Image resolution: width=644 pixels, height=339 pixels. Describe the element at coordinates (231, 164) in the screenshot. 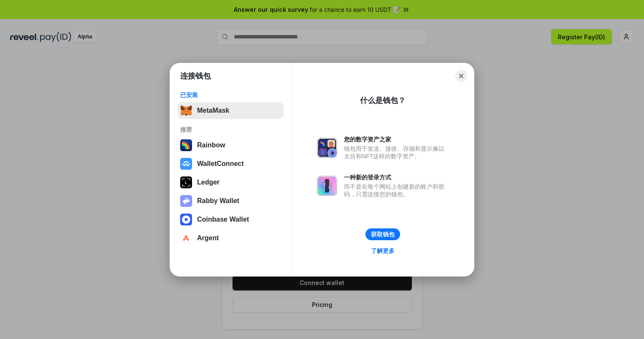

I see `button: WalletConnect` at that location.